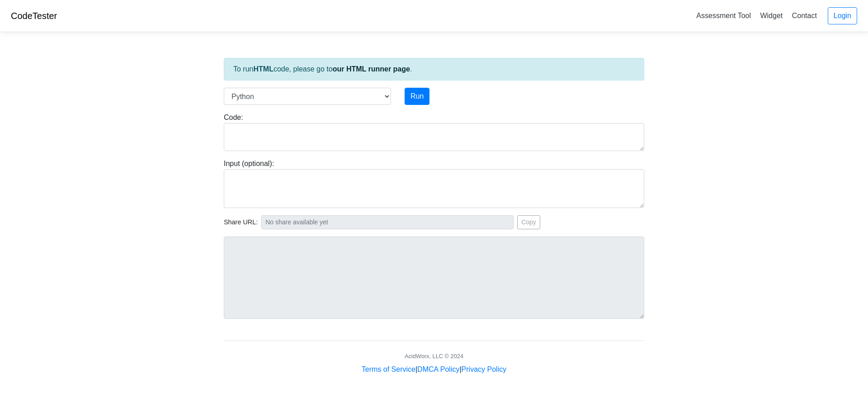 The width and height of the screenshot is (868, 412). Describe the element at coordinates (484, 369) in the screenshot. I see `a: Privacy Policy` at that location.